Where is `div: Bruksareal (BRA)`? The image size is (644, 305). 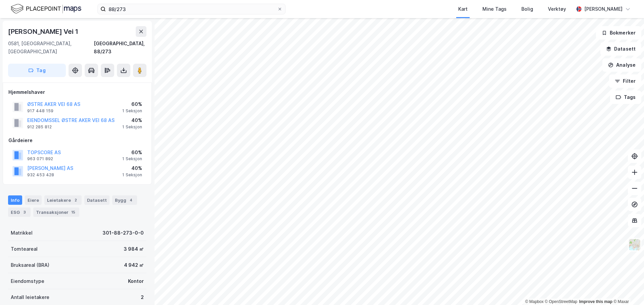
div: Bruksareal (BRA) is located at coordinates (30, 265).